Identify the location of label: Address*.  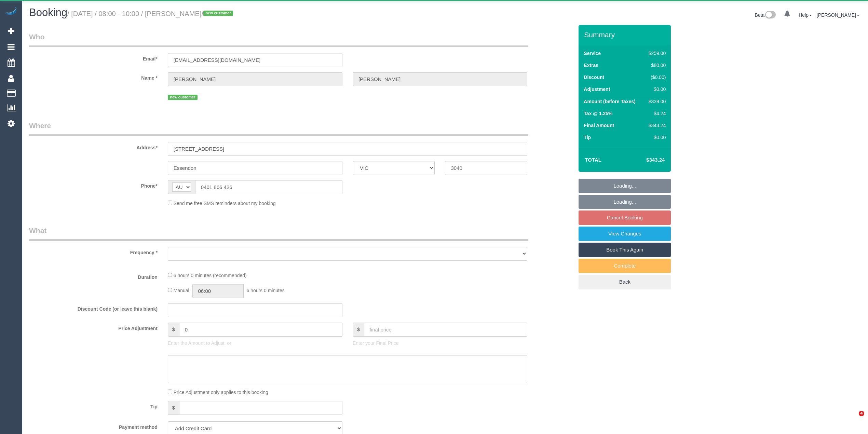
(93, 146).